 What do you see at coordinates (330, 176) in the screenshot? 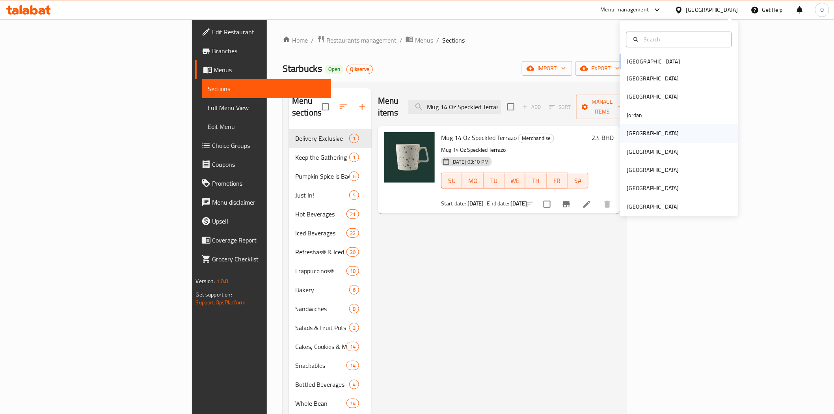
I see `div: Pumpkin Spice is Back!6` at bounding box center [330, 176].